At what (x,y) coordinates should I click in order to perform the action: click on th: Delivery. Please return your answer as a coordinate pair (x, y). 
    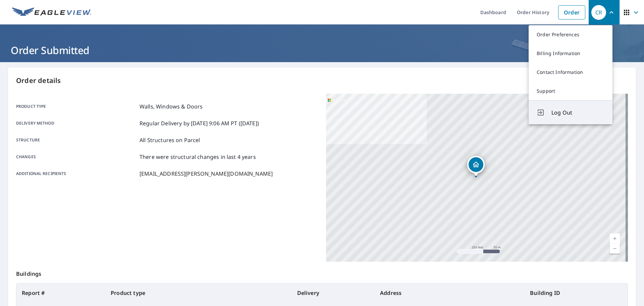
    Looking at the image, I should click on (333, 293).